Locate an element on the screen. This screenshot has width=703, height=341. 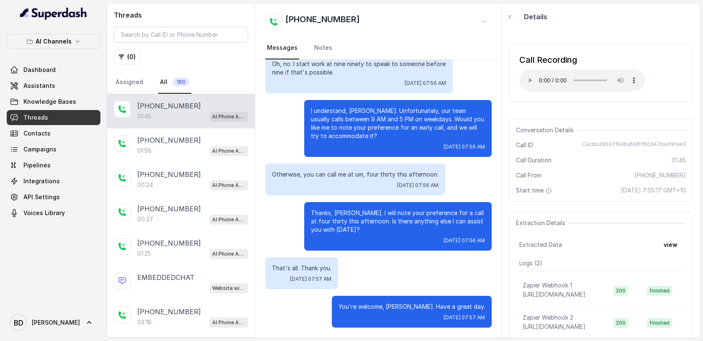
span: Pipelines is located at coordinates (37, 165).